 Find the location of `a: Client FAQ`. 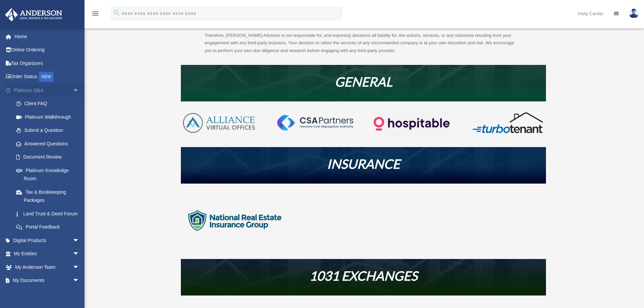

a: Client FAQ is located at coordinates (49, 104).